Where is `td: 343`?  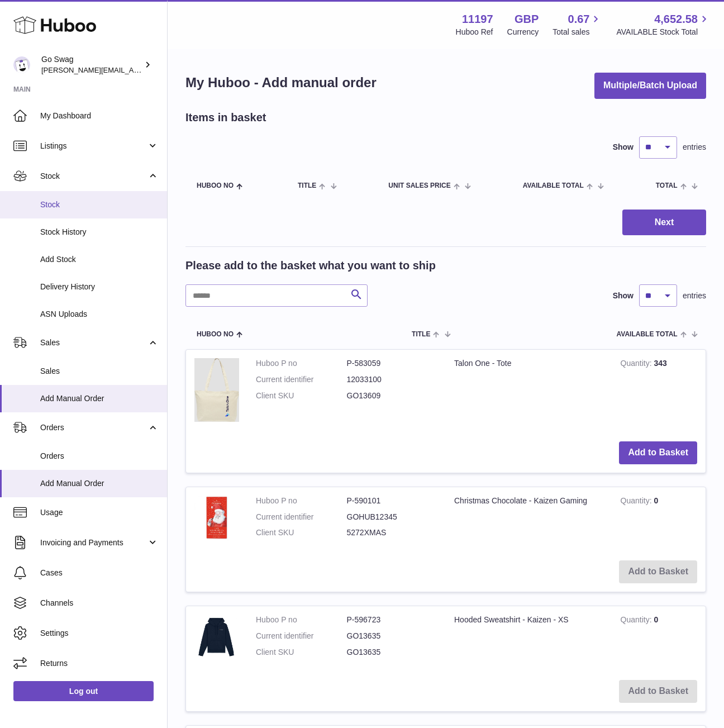
td: 343 is located at coordinates (659, 391).